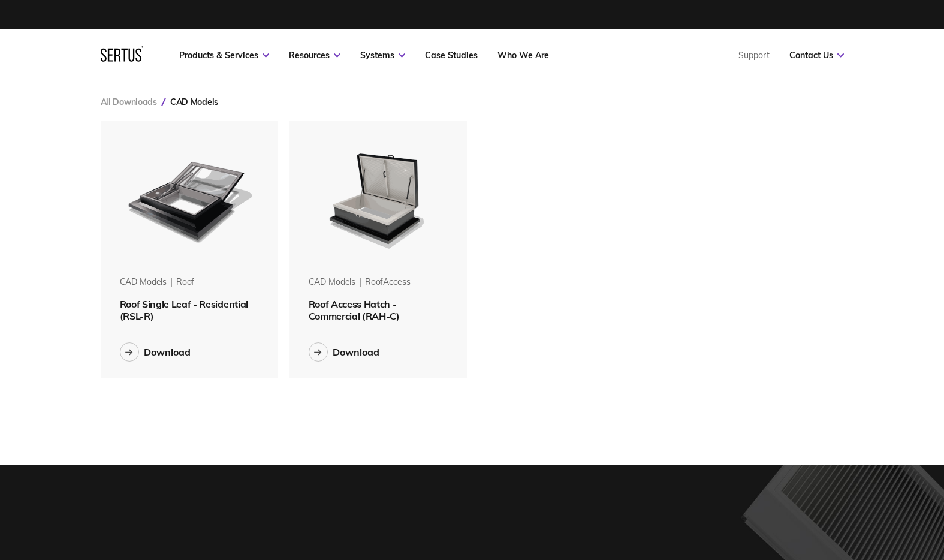  I want to click on a: Support, so click(754, 55).